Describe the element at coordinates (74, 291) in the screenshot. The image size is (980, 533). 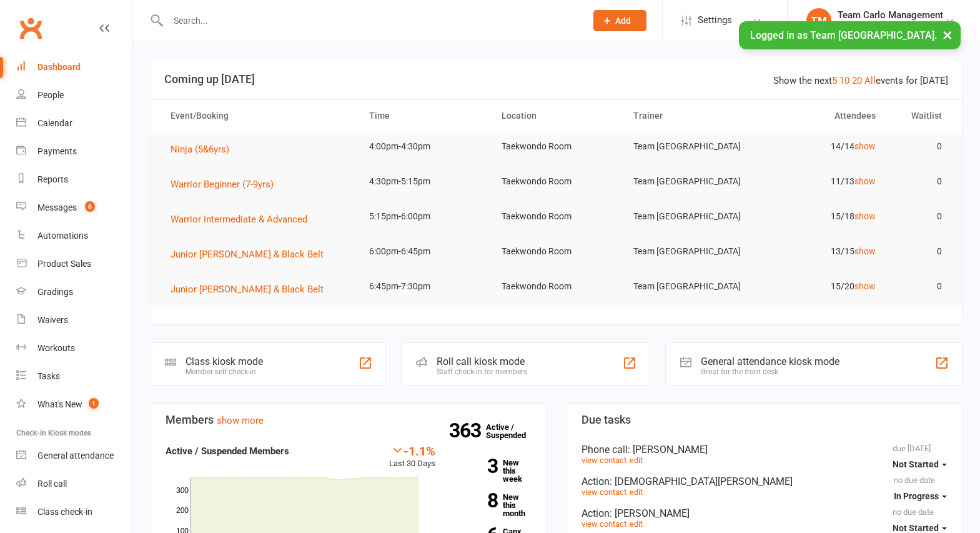
I see `a: Gradings` at that location.